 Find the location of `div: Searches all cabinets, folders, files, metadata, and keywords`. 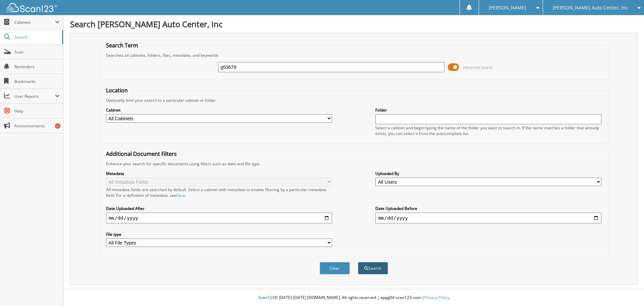

div: Searches all cabinets, folders, files, metadata, and keywords is located at coordinates (354, 55).